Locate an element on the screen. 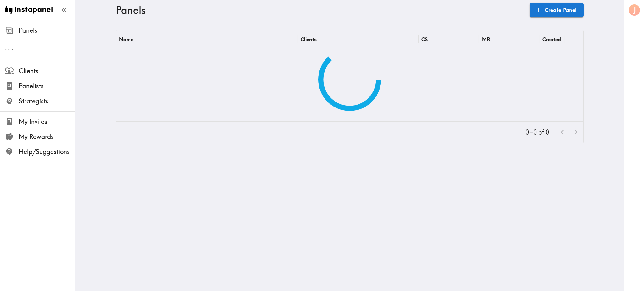  div: MR is located at coordinates (486, 39).